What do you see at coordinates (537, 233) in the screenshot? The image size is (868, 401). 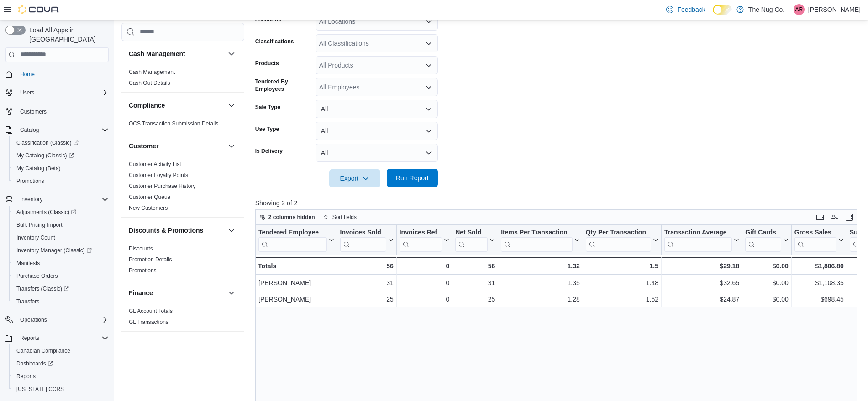 I see `div: Items Per Transaction` at bounding box center [537, 233].